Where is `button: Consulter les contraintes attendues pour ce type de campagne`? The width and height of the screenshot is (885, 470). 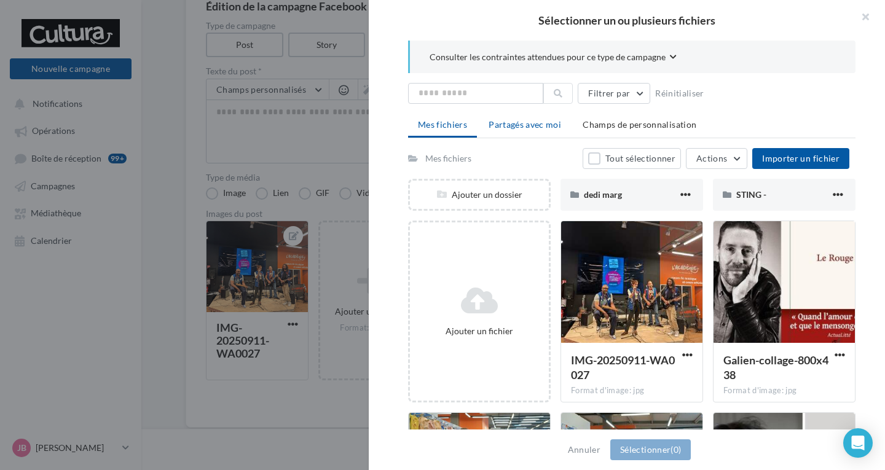
button: Consulter les contraintes attendues pour ce type de campagne is located at coordinates (553, 58).